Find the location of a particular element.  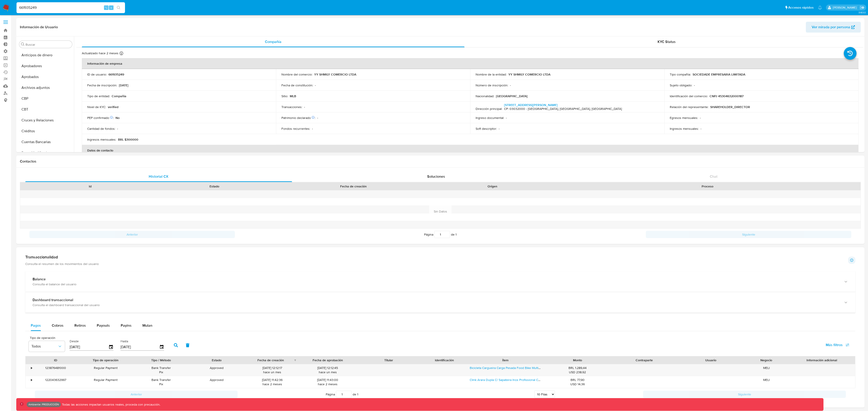

a: Salir is located at coordinates (862, 8).